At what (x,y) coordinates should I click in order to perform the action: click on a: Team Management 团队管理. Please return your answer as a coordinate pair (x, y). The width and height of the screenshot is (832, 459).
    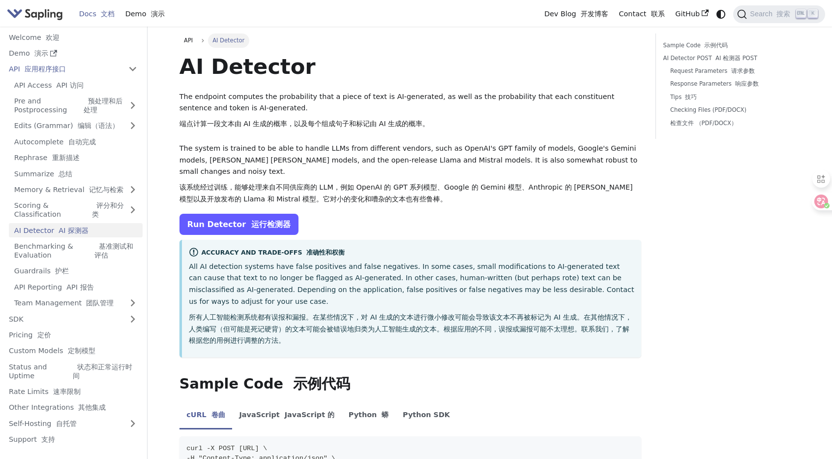
    Looking at the image, I should click on (76, 303).